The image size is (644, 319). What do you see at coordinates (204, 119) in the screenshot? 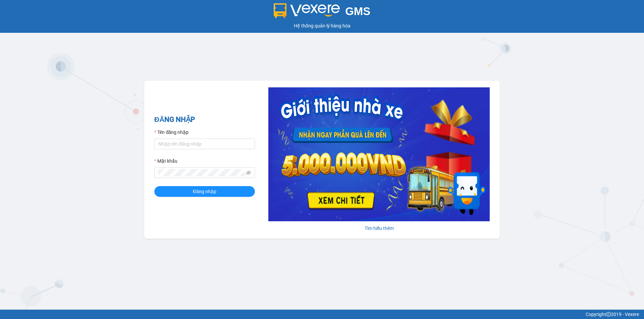
I see `h2: ĐĂNG NHẬP` at bounding box center [204, 119].